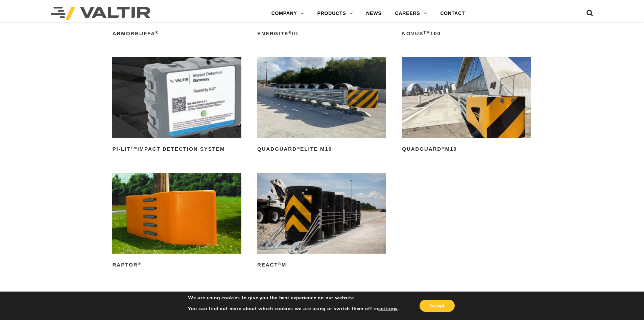 The image size is (644, 320). What do you see at coordinates (288, 13) in the screenshot?
I see `a: COMPANY` at bounding box center [288, 13].